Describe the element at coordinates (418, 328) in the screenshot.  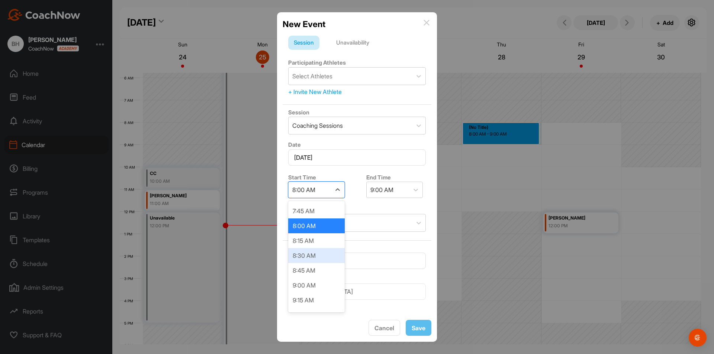
I see `button: Save` at that location.